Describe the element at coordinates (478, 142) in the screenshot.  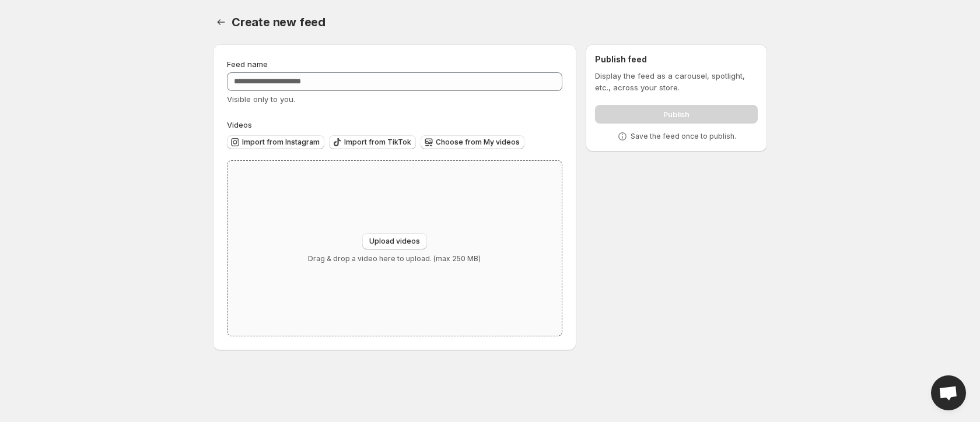
I see `span: Choose from My videos` at that location.